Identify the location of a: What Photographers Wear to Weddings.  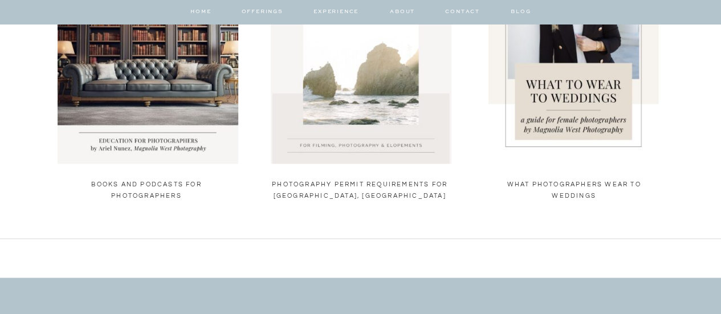
(573, 190).